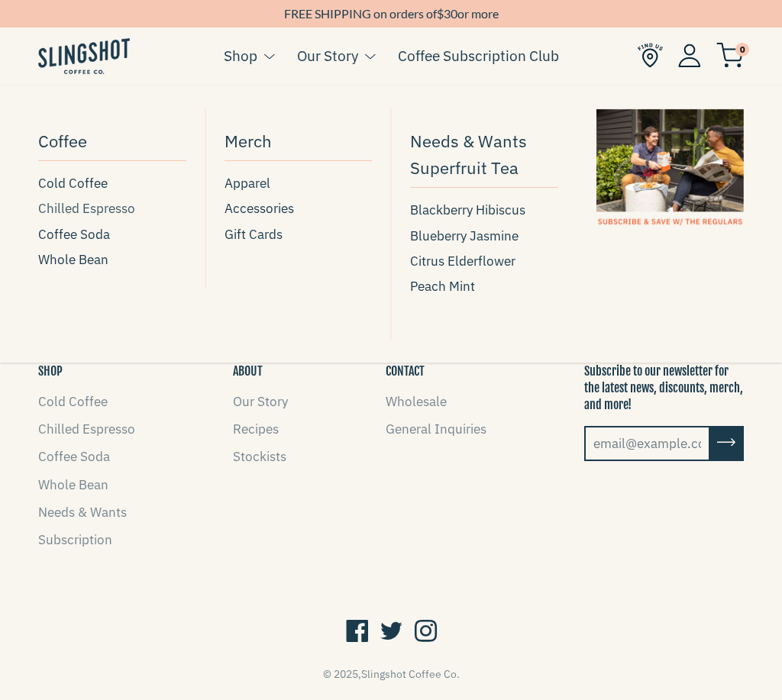  Describe the element at coordinates (451, 13) in the screenshot. I see `span: 30` at that location.